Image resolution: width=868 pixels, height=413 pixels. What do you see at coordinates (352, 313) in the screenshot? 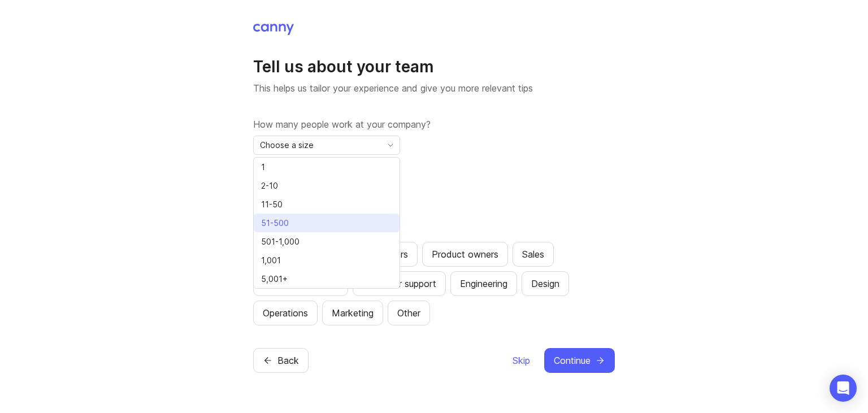
I see `button: Marketing` at bounding box center [352, 313].